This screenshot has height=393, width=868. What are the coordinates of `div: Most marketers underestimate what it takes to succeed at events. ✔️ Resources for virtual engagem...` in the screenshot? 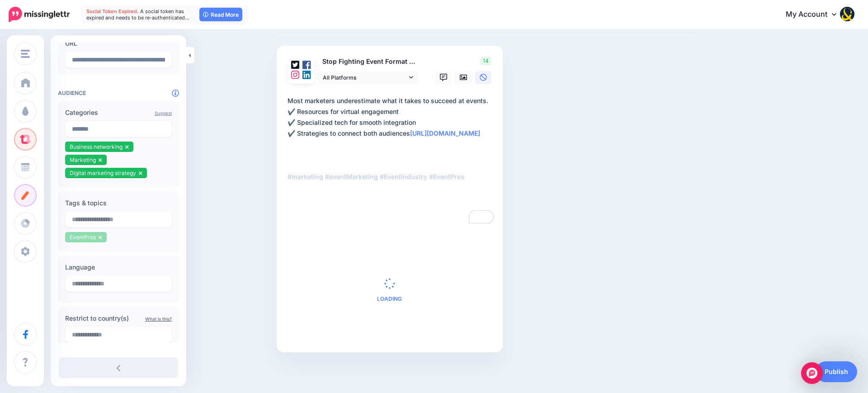 It's located at (392, 150).